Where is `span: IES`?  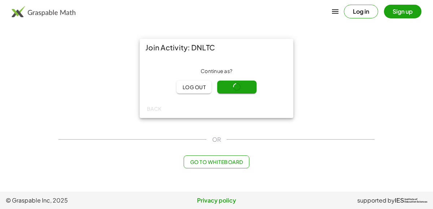
span: IES is located at coordinates (399, 201).